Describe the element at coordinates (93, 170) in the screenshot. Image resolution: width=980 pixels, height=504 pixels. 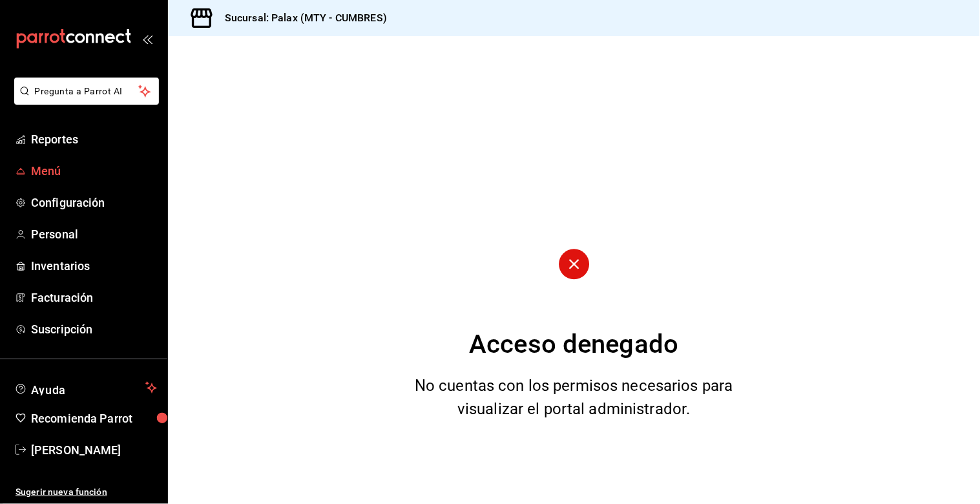
I see `span: Menú` at that location.